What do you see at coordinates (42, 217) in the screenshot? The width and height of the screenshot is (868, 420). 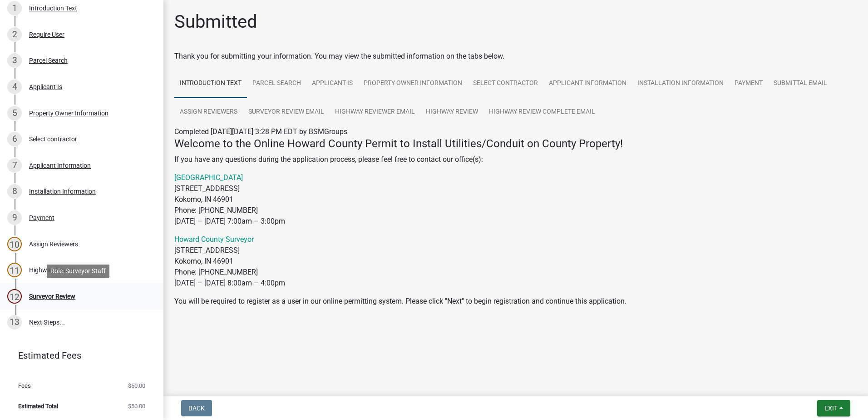 I see `div: Payment` at bounding box center [42, 217].